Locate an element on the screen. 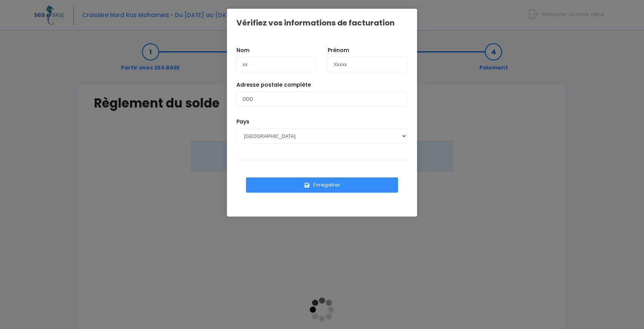  label: Prénom is located at coordinates (338, 50).